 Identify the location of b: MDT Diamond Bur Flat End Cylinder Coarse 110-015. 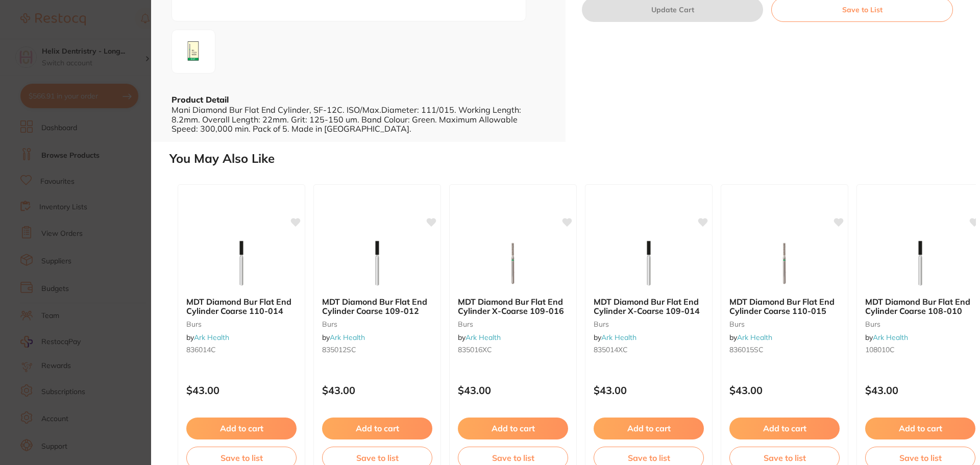
(784, 306).